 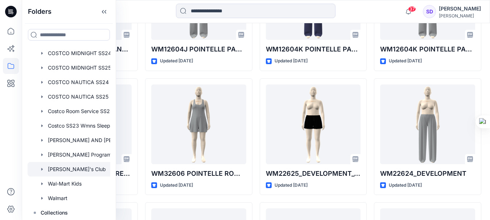 What do you see at coordinates (428, 124) in the screenshot?
I see `a: WM22624_DEVELOPMENT` at bounding box center [428, 124].